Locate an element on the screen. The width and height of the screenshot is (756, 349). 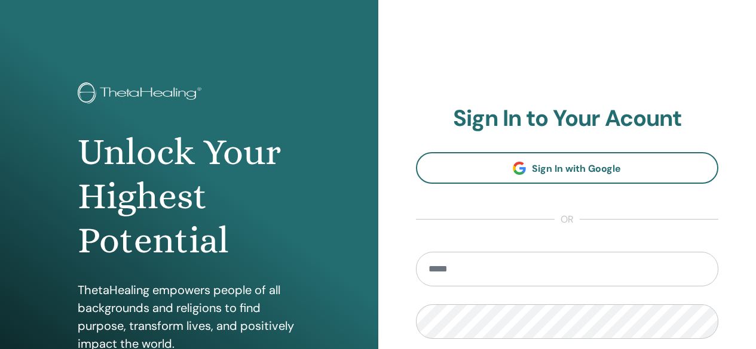
span: Sign In with Google is located at coordinates (576, 168).